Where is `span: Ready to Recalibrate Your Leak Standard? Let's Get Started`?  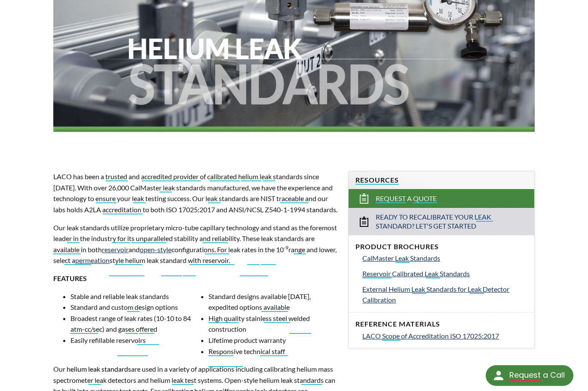
span: Ready to Recalibrate Your Leak Standard? Let's Get Started is located at coordinates (442, 222).